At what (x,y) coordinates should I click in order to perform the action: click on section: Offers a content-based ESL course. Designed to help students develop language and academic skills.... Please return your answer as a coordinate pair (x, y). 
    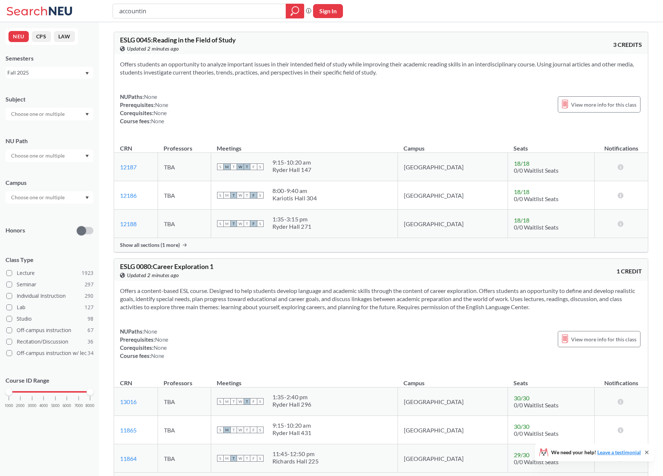
    Looking at the image, I should click on (381, 299).